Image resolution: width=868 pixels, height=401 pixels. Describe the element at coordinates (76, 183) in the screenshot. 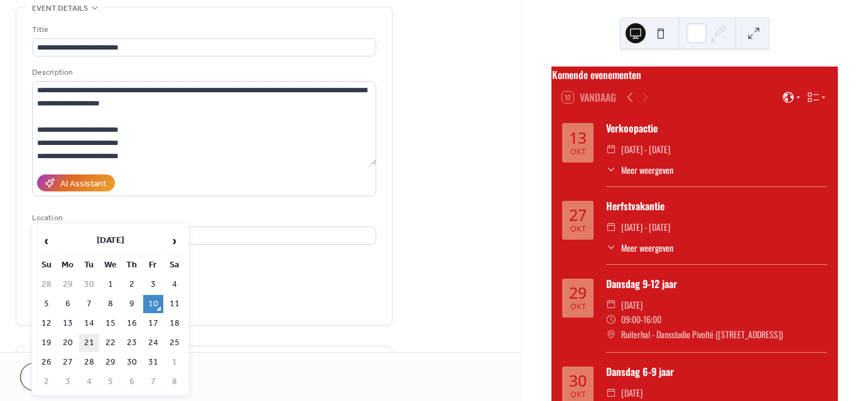

I see `button: AI Assistant` at that location.